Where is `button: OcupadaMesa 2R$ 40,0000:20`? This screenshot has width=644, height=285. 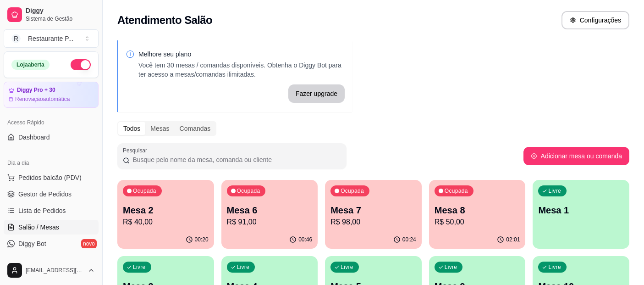 button: OcupadaMesa 2R$ 40,0000:20 is located at coordinates (165, 214).